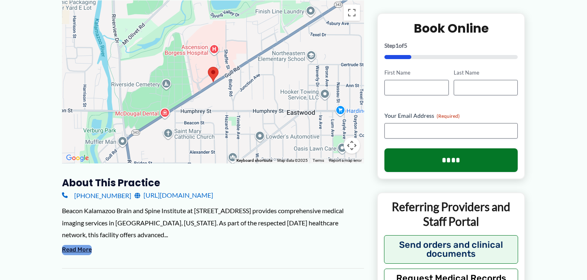  I want to click on a: Report a map error, so click(345, 160).